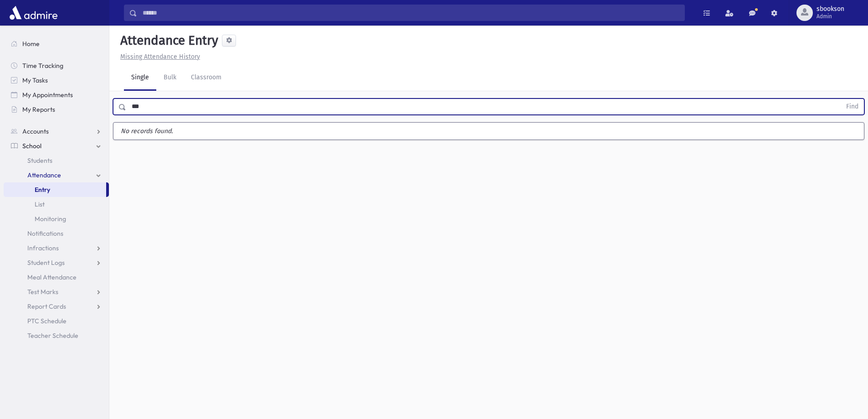  Describe the element at coordinates (42, 189) in the screenshot. I see `span: Entry` at that location.